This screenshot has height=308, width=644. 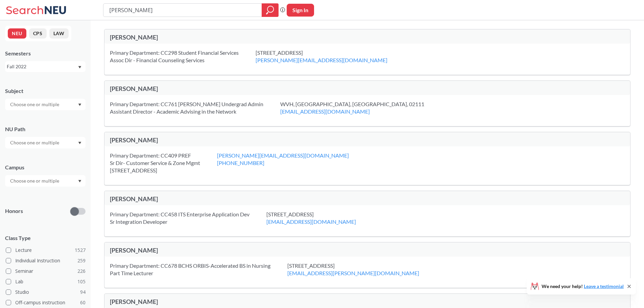 I want to click on label: Lecture, so click(x=45, y=250).